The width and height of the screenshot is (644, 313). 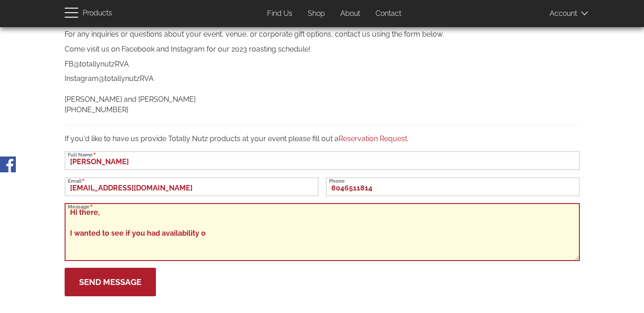 What do you see at coordinates (322, 49) in the screenshot?
I see `p: Come visit us on Facebook and Instagram for our 2023 roasting schedule!` at bounding box center [322, 49].